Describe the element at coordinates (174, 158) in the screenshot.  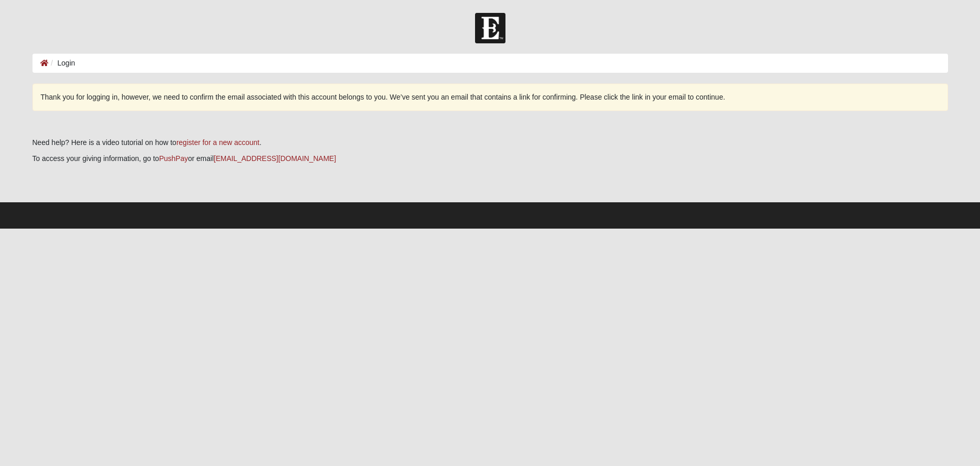
I see `a: PushPay` at that location.